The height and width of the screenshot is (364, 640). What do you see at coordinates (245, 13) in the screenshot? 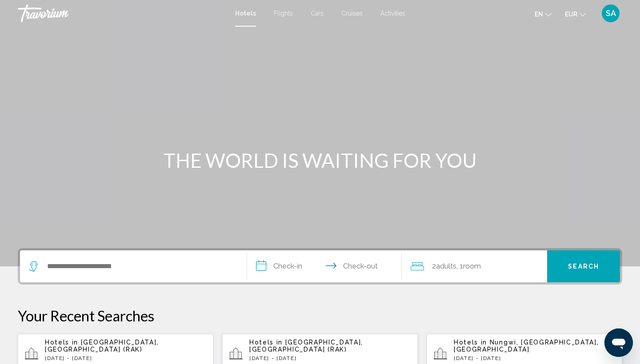
I see `a: Hotels` at bounding box center [245, 13].